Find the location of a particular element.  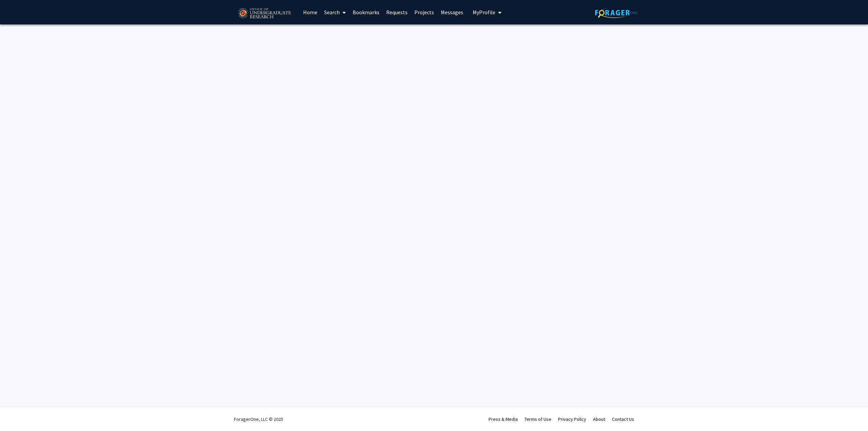

a: About is located at coordinates (599, 419).